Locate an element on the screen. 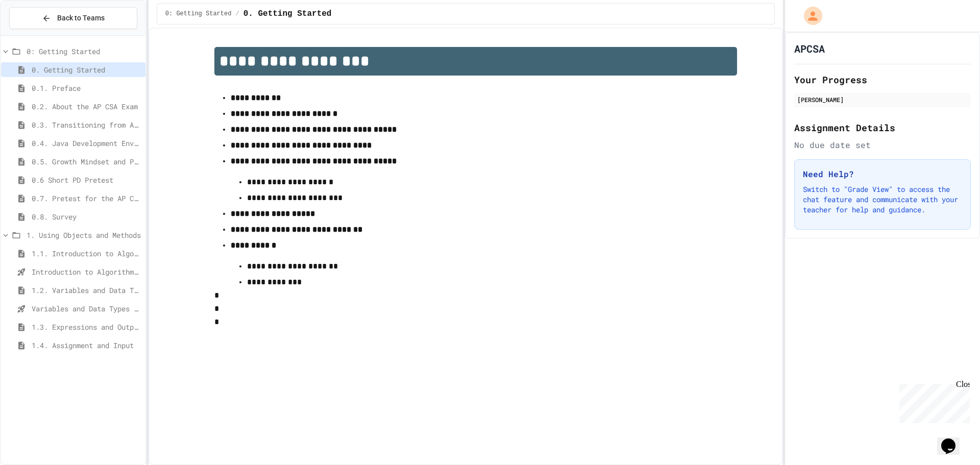  span: 0.3. Transitioning from AP CSP to AP CSA is located at coordinates (86, 125).